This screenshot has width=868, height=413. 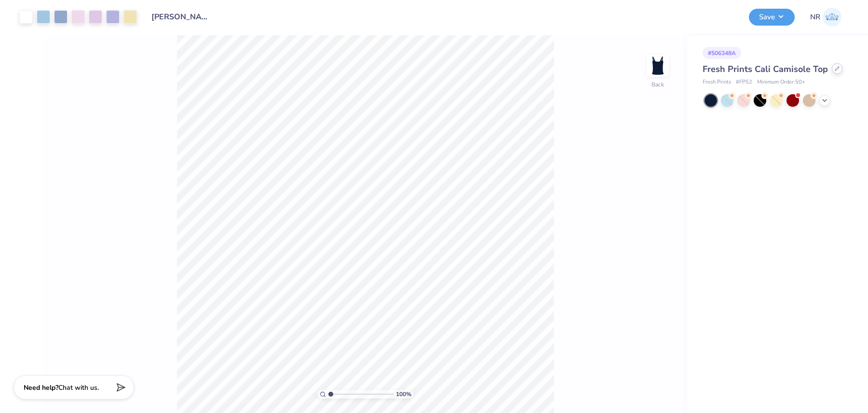 What do you see at coordinates (179, 17) in the screenshot?
I see `input: Untitled Design` at bounding box center [179, 17].